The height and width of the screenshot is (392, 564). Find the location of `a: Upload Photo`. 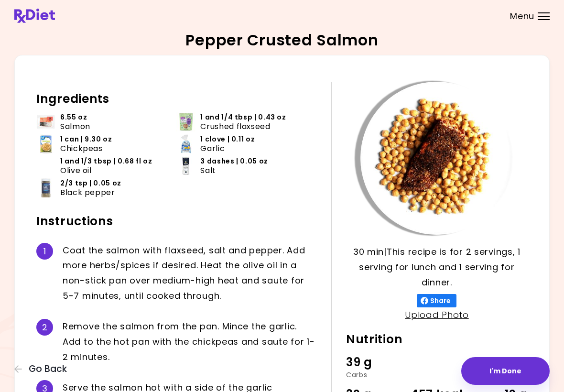

a: Upload Photo is located at coordinates (437, 314).